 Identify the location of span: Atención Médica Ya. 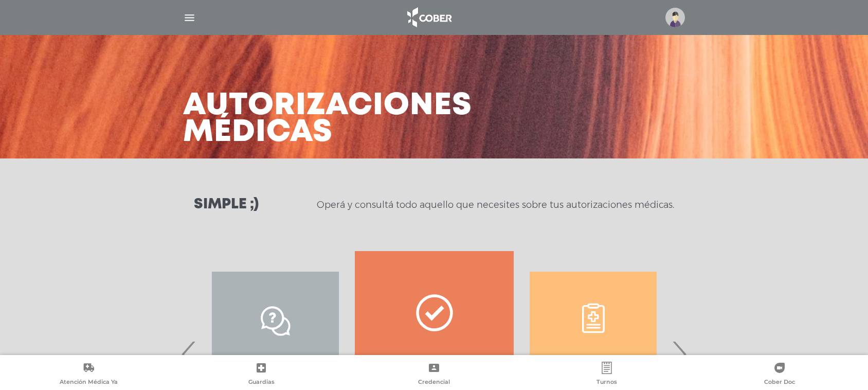
(88, 383).